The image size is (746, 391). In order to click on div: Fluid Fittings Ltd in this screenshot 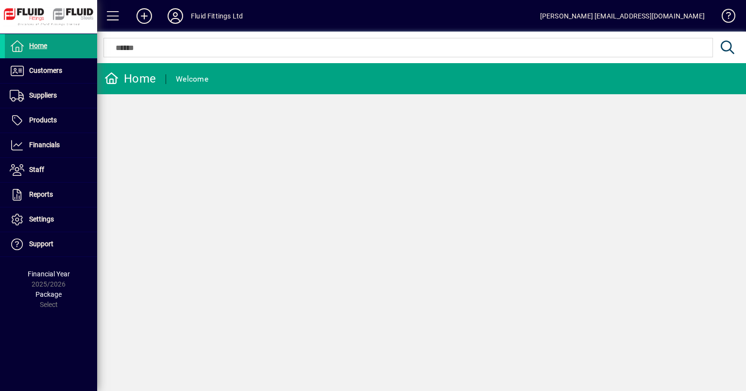, I will do `click(217, 16)`.